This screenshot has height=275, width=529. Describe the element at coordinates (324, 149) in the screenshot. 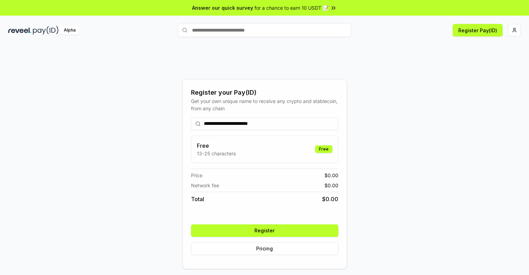

I see `div: Free` at that location.